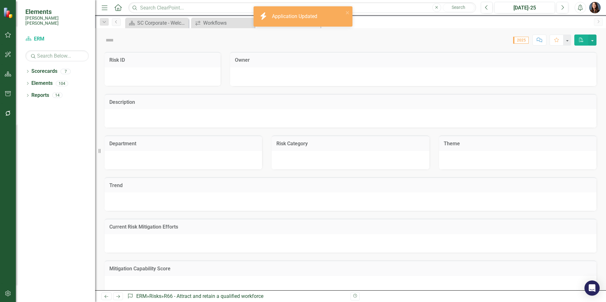 The width and height of the screenshot is (606, 302). I want to click on a: Scorecards, so click(44, 71).